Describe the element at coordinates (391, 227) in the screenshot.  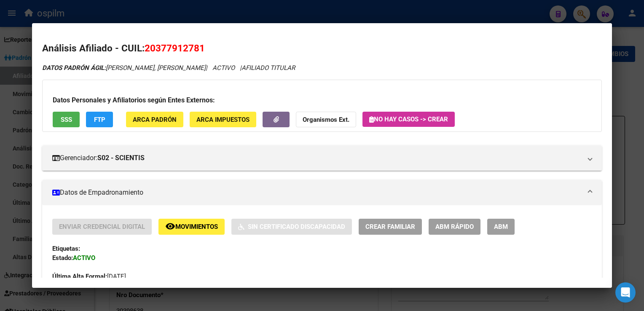
I see `span: Crear Familiar` at that location.